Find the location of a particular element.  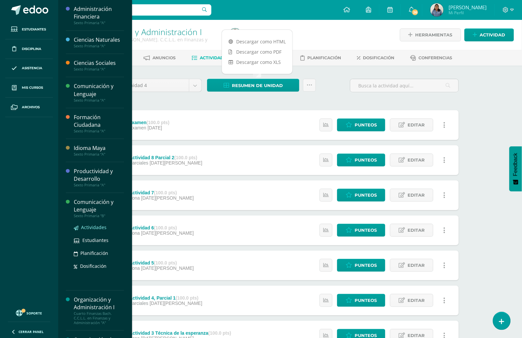

span: 26 is located at coordinates (415, 12).